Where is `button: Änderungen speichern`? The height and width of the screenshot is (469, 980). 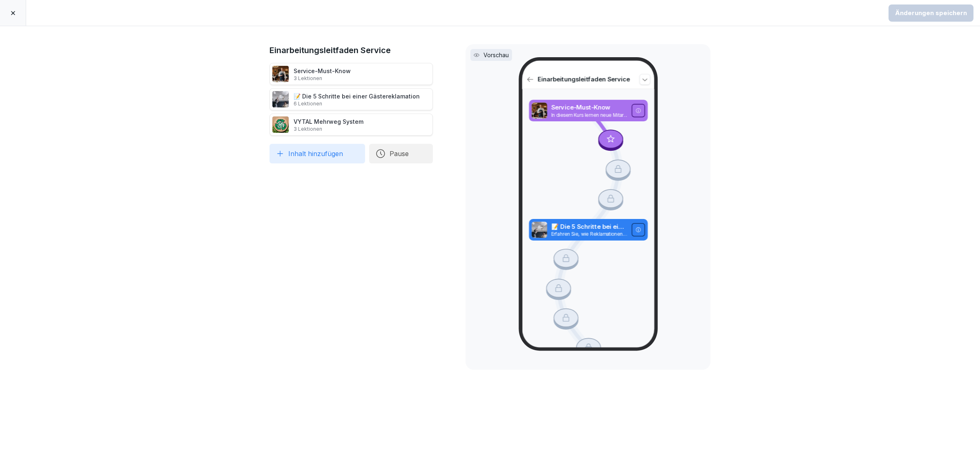
button: Änderungen speichern is located at coordinates (931, 13).